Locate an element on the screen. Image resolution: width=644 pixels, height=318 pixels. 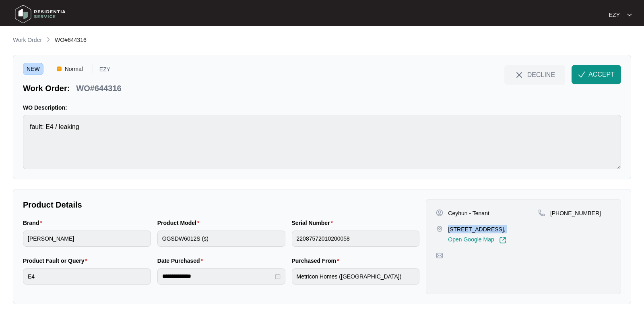
img: dropdown arrow is located at coordinates (630, 15).